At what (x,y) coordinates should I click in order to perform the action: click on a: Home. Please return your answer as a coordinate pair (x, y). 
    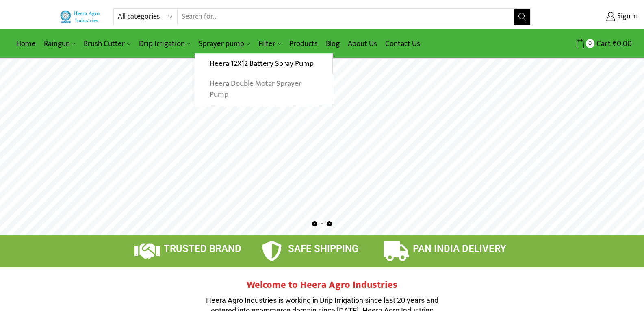
    Looking at the image, I should click on (26, 43).